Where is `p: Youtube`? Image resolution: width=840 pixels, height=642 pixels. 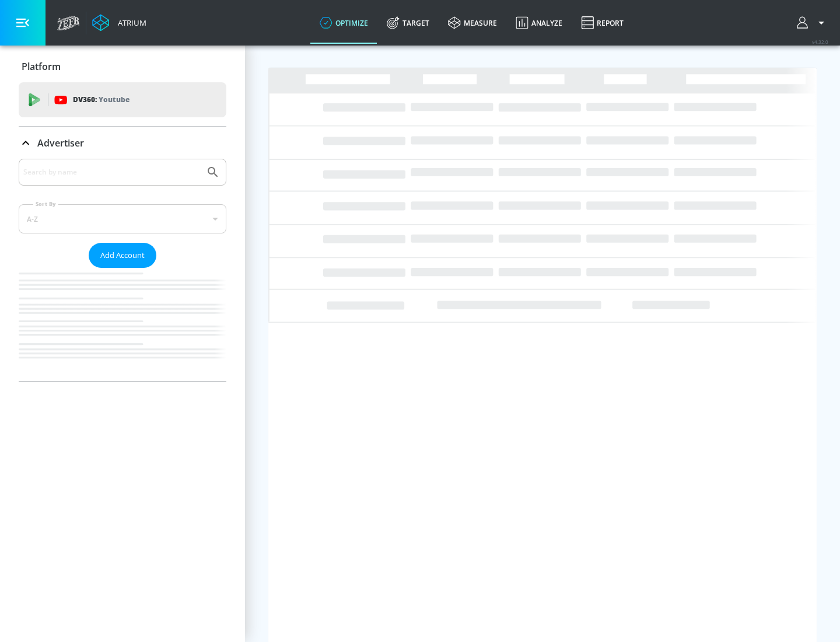 p: Youtube is located at coordinates (114, 99).